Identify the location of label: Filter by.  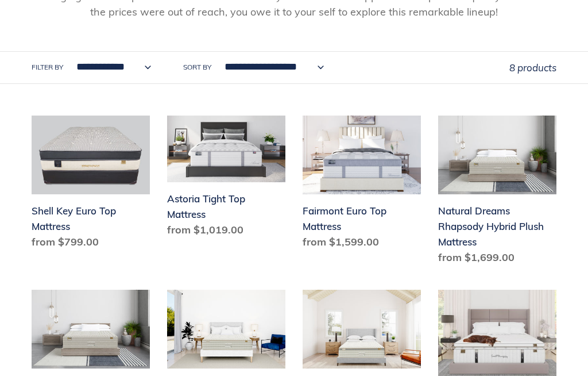
(47, 67).